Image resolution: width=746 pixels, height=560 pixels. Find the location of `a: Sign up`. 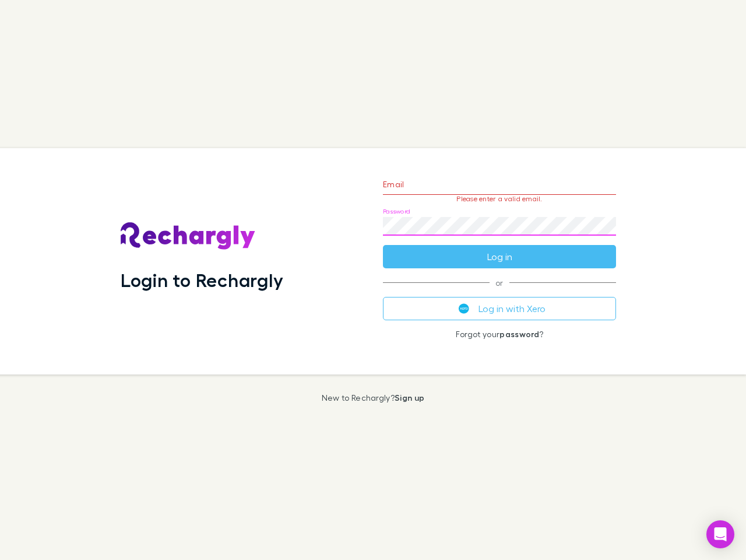

a: Sign up is located at coordinates (409, 397).